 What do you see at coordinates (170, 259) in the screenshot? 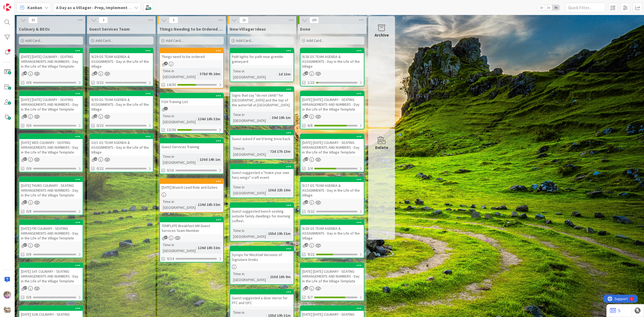
I see `span: 0/14` at bounding box center [170, 259].